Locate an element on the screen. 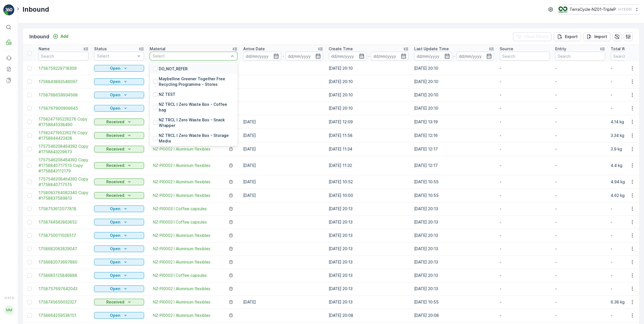 The width and height of the screenshot is (644, 324). p: Status is located at coordinates (100, 49).